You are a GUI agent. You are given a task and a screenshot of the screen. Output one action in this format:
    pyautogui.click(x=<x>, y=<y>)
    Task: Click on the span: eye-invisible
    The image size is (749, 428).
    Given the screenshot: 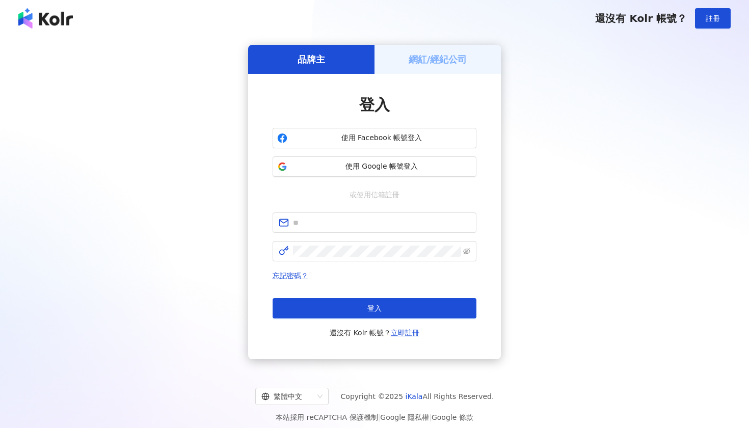 What is the action you would take?
    pyautogui.click(x=467, y=251)
    